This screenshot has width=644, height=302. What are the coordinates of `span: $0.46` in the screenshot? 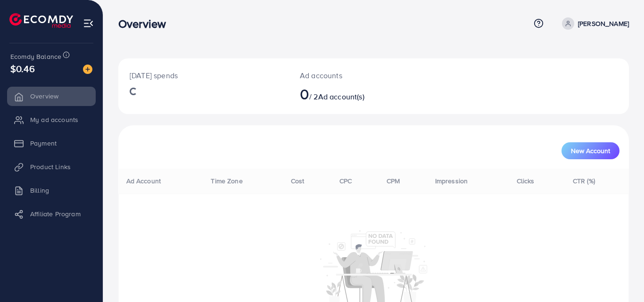 It's located at (22, 68).